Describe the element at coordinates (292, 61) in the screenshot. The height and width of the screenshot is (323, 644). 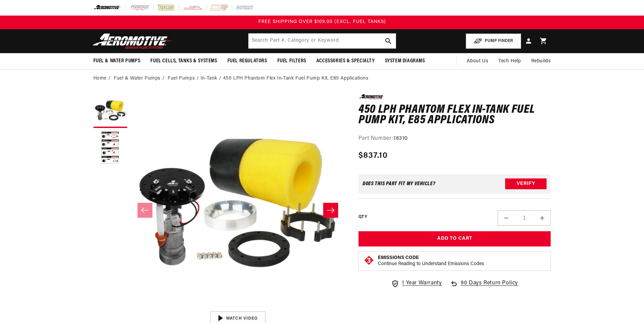
I see `summary: Fuel Filters` at that location.